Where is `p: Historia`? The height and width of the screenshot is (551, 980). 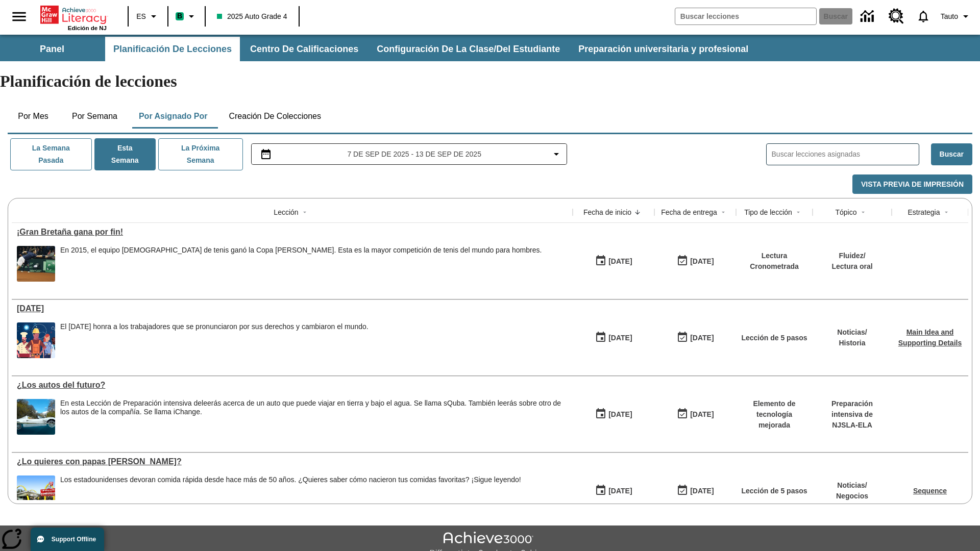
p: Historia is located at coordinates (852, 343).